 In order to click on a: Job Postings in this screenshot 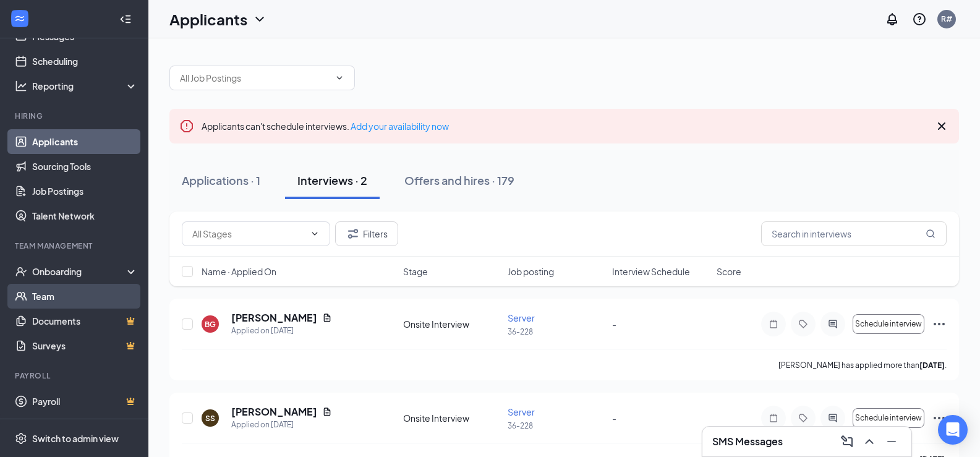, I will do `click(85, 191)`.